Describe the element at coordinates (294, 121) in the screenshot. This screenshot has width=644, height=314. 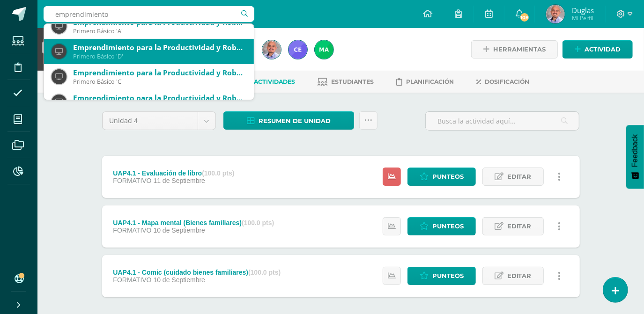
I see `span: Resumen de unidad` at that location.